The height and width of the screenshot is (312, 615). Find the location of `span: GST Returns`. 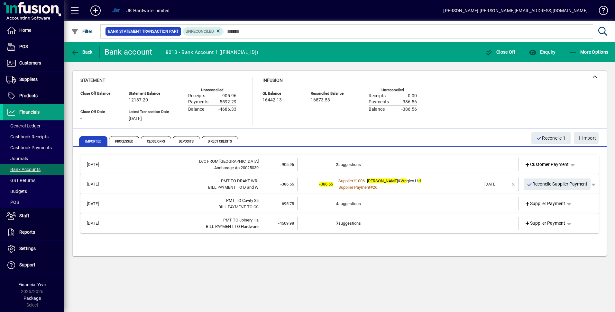

span: GST Returns is located at coordinates (21, 181).